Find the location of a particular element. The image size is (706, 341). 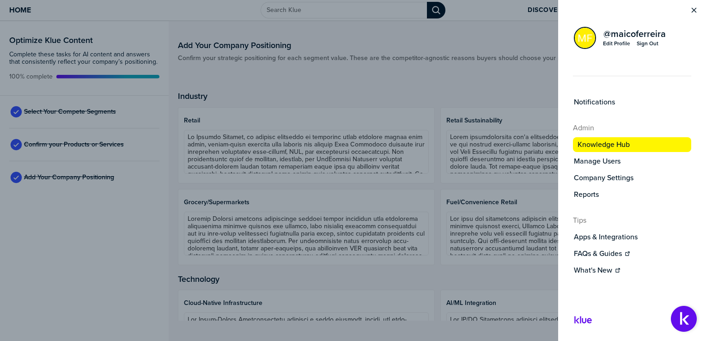

button: Apps & Integrations is located at coordinates (632, 237).